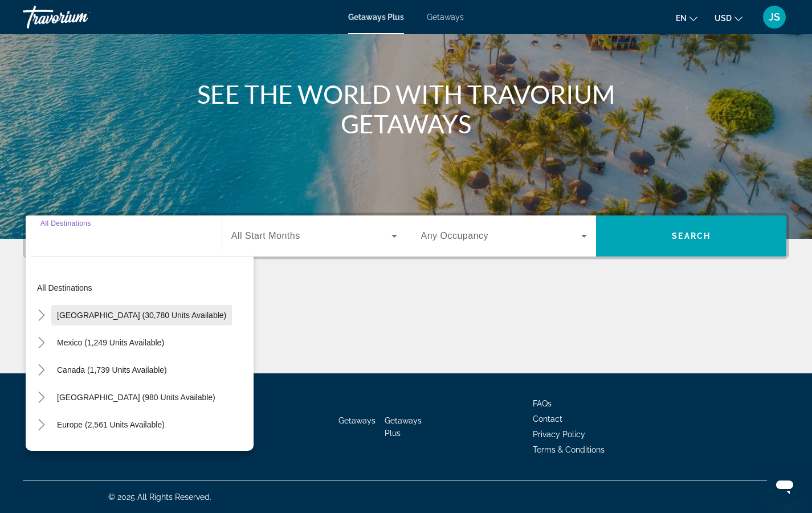  Describe the element at coordinates (66, 223) in the screenshot. I see `span: All Destinations` at that location.